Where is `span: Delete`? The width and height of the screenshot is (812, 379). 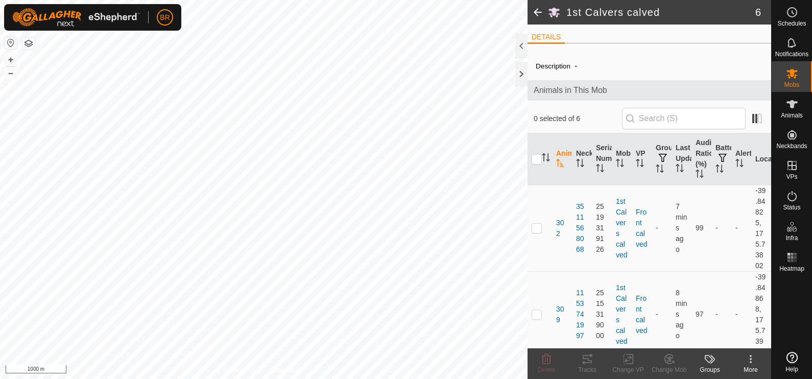 span: Delete is located at coordinates (546, 370).